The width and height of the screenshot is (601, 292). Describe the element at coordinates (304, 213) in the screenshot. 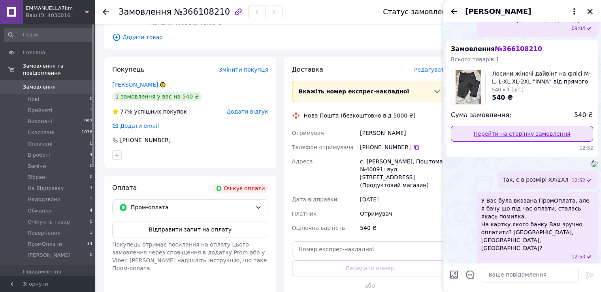

I see `span: Платник` at that location.